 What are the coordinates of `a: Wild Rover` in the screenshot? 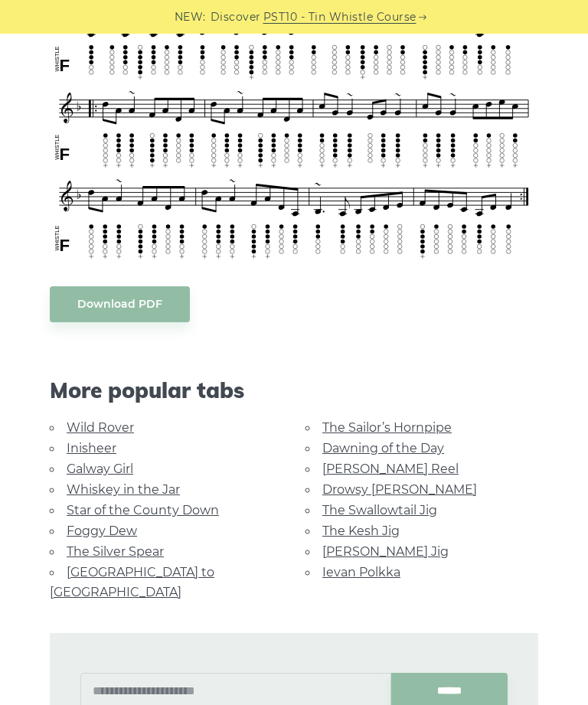 It's located at (101, 427).